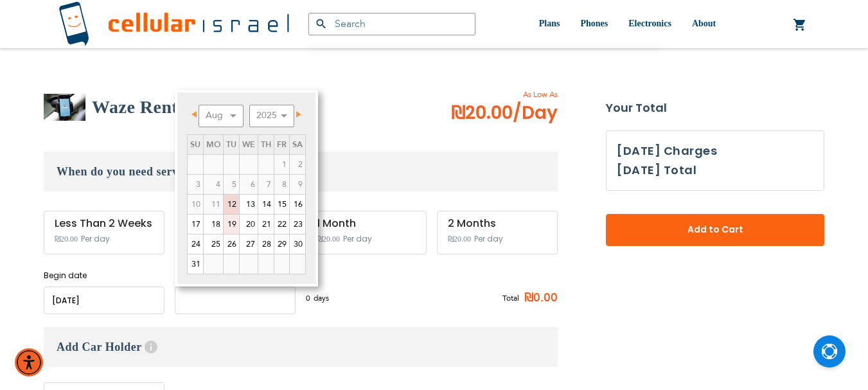 Image resolution: width=868 pixels, height=390 pixels. Describe the element at coordinates (196, 114) in the screenshot. I see `a: Prev` at that location.